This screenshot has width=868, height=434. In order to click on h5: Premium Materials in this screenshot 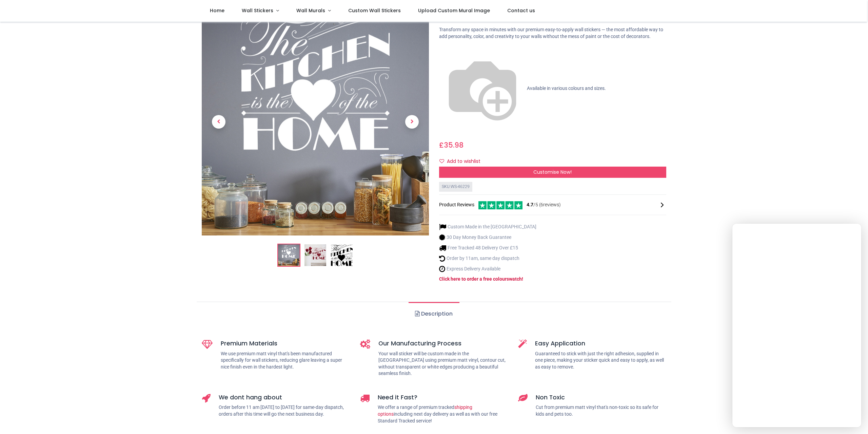, I will do `click(285, 344)`.